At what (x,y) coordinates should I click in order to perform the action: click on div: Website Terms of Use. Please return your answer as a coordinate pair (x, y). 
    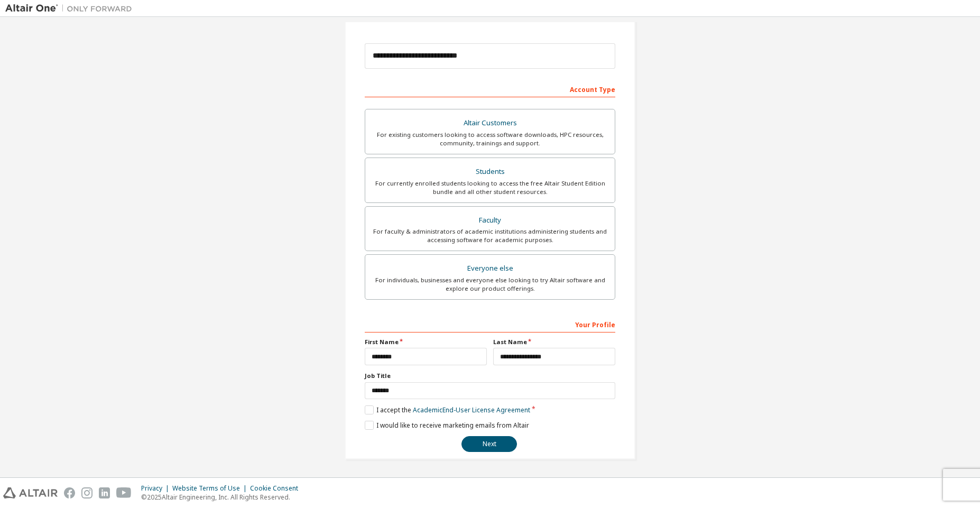
    Looking at the image, I should click on (211, 488).